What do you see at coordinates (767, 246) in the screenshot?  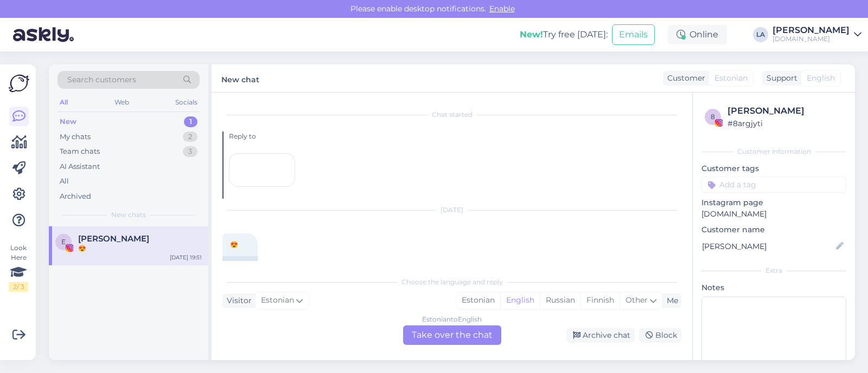 I see `input: Add name` at bounding box center [767, 246].